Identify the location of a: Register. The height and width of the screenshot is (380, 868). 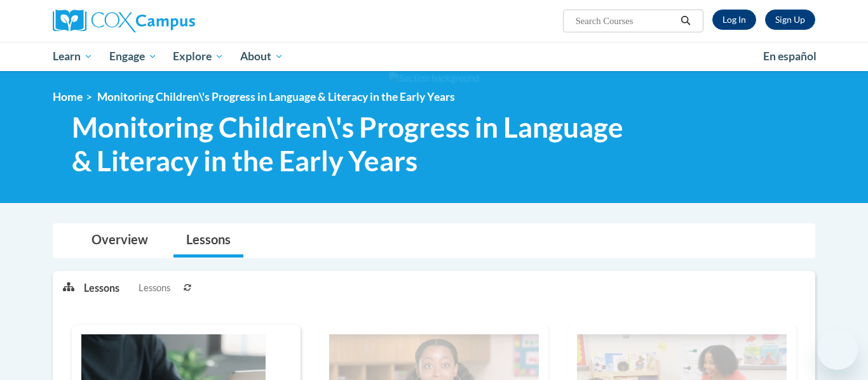
(790, 20).